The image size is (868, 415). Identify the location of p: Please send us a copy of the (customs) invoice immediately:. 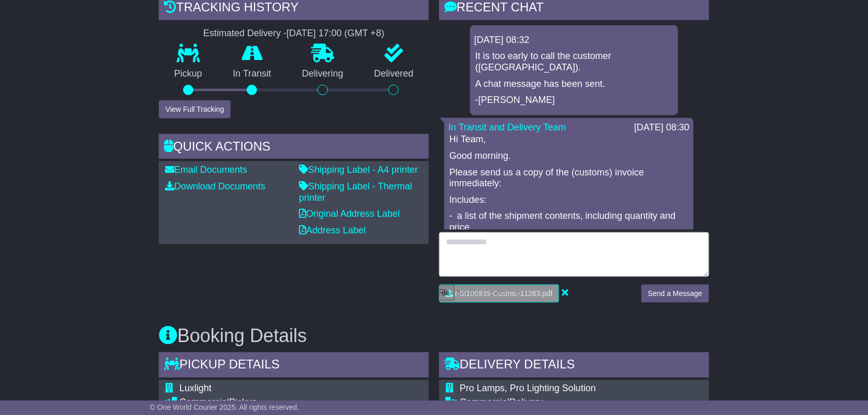
(569, 178).